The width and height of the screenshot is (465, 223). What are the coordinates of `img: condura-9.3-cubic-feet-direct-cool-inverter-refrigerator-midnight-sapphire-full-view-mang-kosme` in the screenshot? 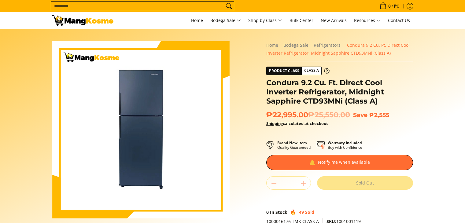 It's located at (141, 130).